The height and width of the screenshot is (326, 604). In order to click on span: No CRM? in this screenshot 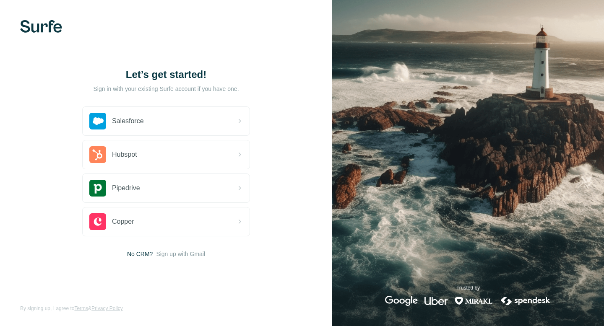, I will do `click(140, 254)`.